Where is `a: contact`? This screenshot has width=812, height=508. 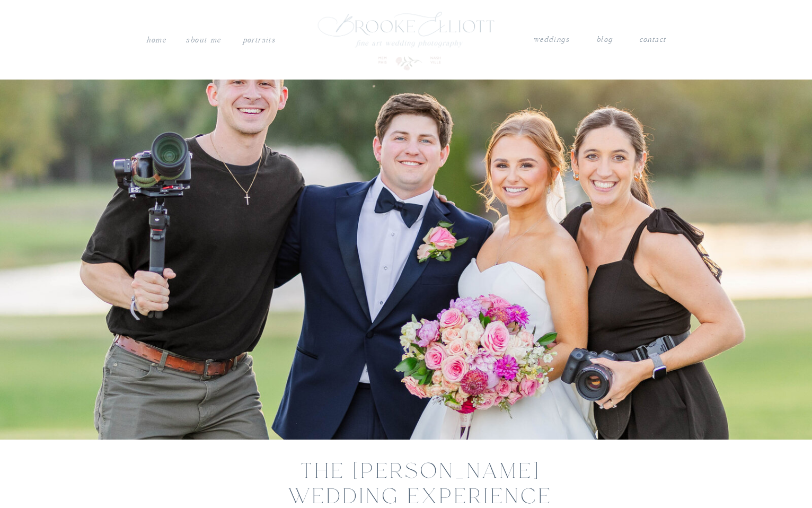
a: contact is located at coordinates (652, 38).